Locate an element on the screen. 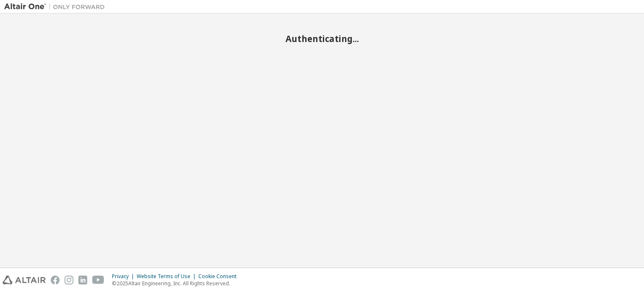 Image resolution: width=644 pixels, height=292 pixels. div: Website Terms of Use is located at coordinates (168, 277).